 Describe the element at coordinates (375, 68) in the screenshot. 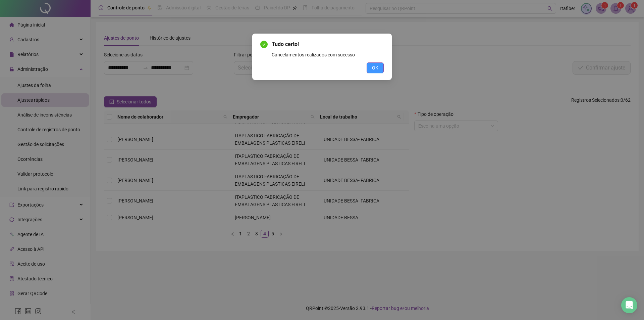

I see `button: OK` at that location.